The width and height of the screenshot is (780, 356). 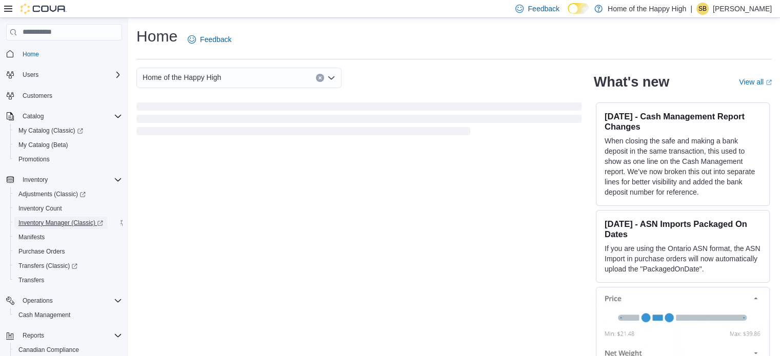 What do you see at coordinates (702, 9) in the screenshot?
I see `div: Samantha Berens` at bounding box center [702, 9].